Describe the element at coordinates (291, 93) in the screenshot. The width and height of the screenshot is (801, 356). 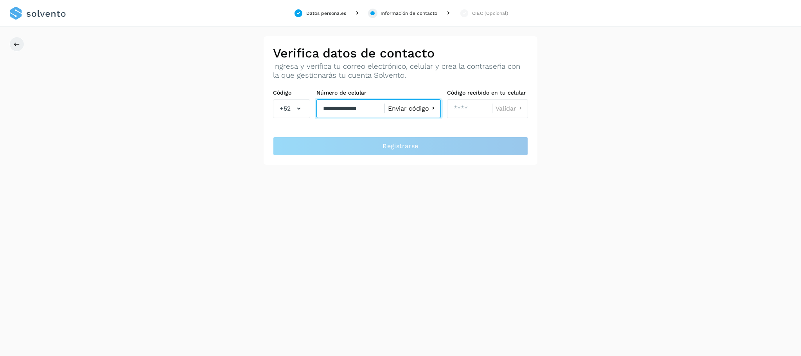
I see `label: Código` at that location.